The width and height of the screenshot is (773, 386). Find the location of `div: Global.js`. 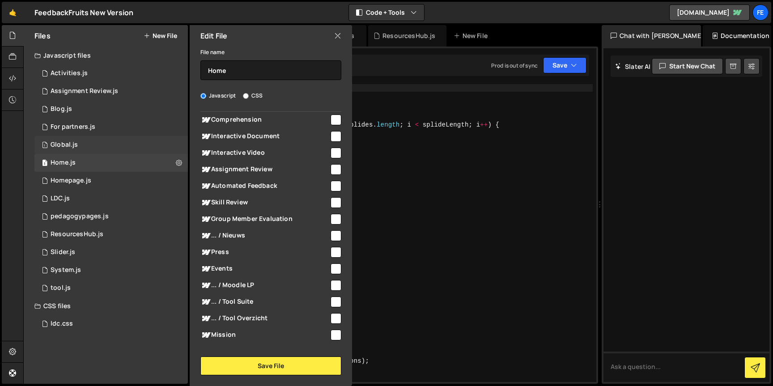

div: Global.js is located at coordinates (64, 145).